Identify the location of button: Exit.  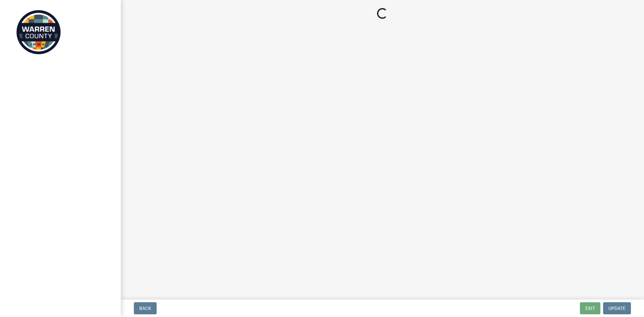
(590, 308).